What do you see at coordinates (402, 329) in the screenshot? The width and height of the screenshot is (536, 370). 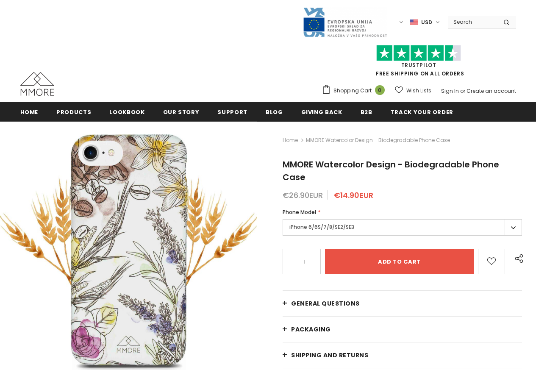 I see `a: PACKAGING` at bounding box center [402, 329].